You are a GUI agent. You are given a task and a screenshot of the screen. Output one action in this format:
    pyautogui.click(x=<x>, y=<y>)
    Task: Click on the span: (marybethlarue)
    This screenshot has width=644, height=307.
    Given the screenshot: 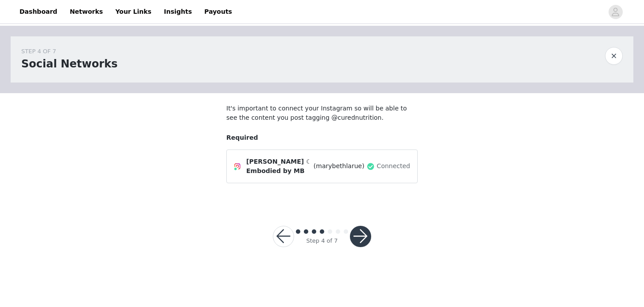 What is the action you would take?
    pyautogui.click(x=338, y=166)
    